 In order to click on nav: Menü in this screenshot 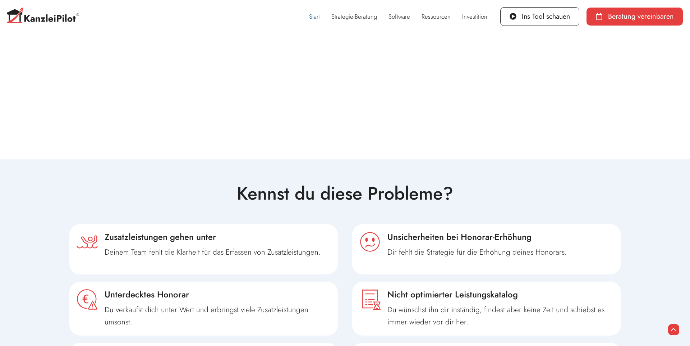, I will do `click(398, 17)`.